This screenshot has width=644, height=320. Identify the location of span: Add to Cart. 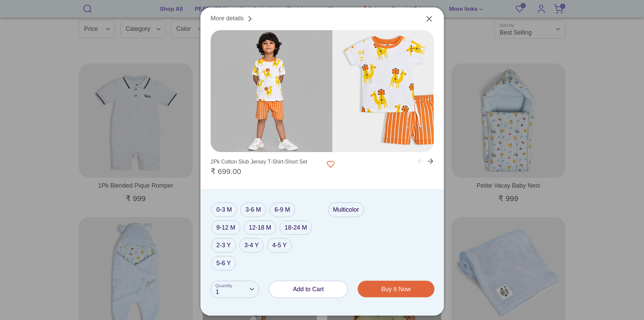
(309, 289).